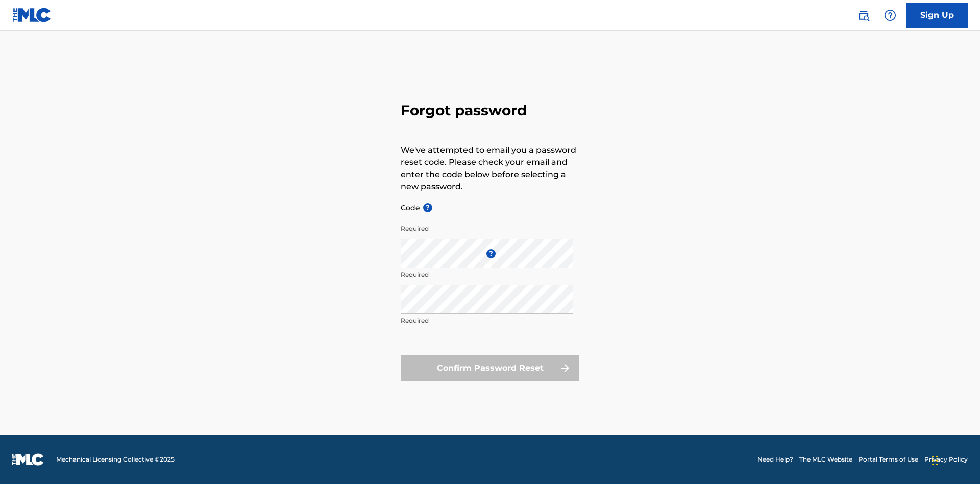  Describe the element at coordinates (946, 460) in the screenshot. I see `a: Privacy Policy` at that location.